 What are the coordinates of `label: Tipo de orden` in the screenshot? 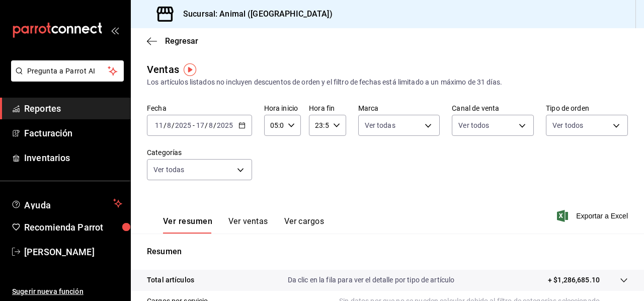 It's located at (587, 108).